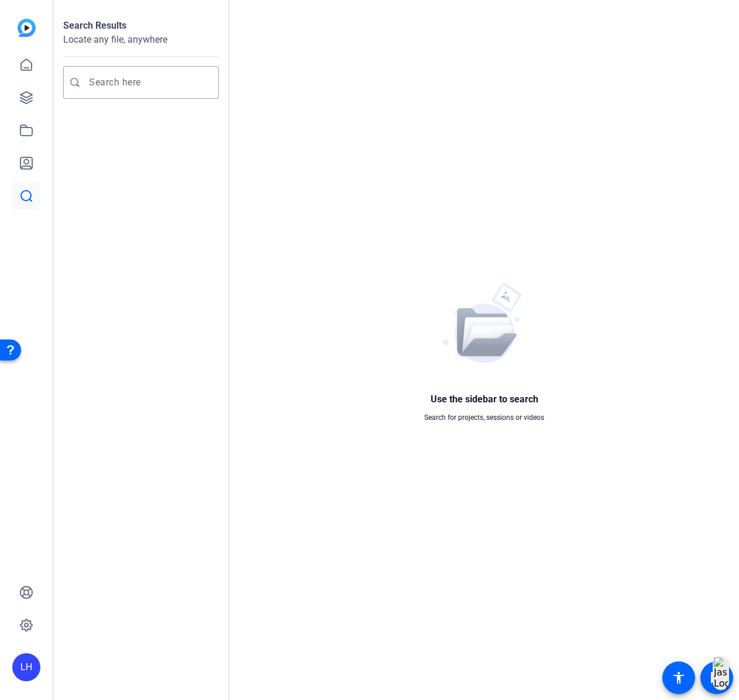  What do you see at coordinates (141, 40) in the screenshot?
I see `h2: Locate any file, anywhere` at bounding box center [141, 40].